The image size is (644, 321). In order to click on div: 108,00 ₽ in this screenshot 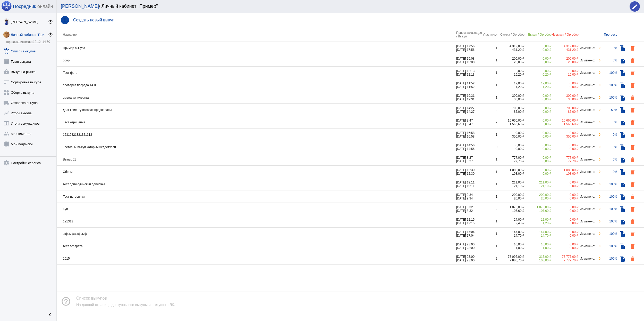, I will do `click(511, 173)`.